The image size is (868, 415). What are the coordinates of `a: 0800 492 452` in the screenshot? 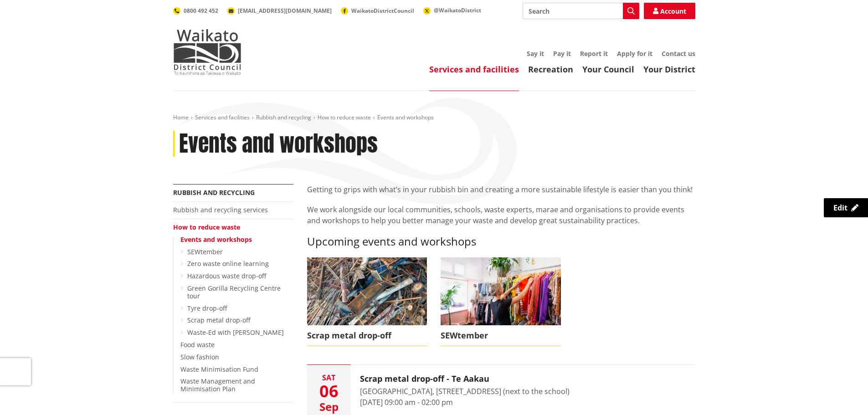 It's located at (195, 11).